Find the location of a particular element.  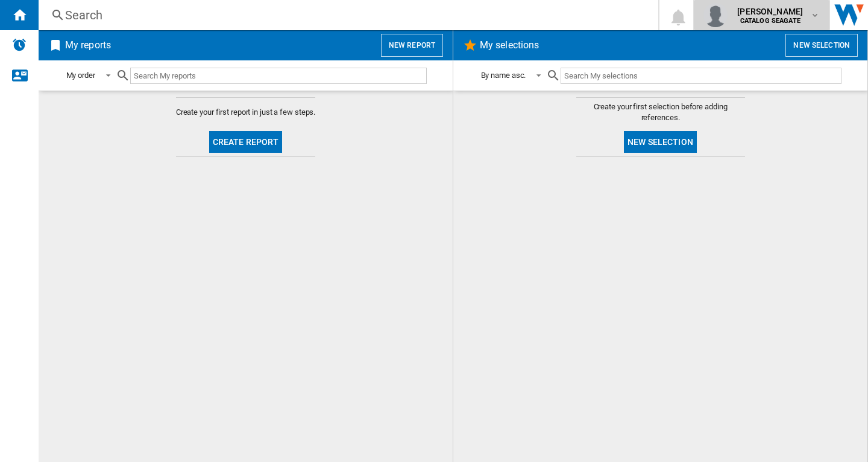

img: profile.jpg is located at coordinates (715, 15).